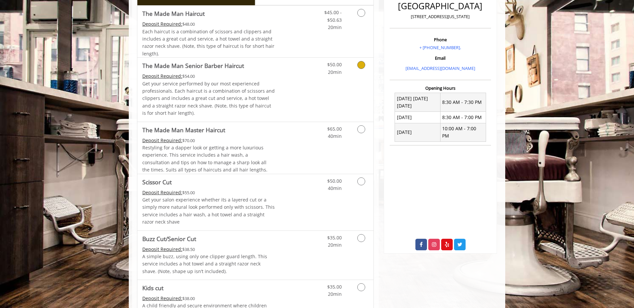  Describe the element at coordinates (209, 141) in the screenshot. I see `div: $70.00` at that location.